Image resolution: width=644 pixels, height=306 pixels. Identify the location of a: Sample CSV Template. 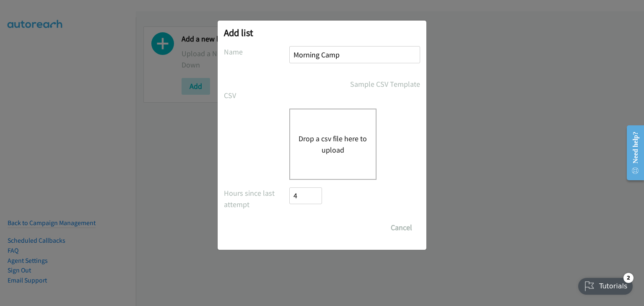
(385, 84).